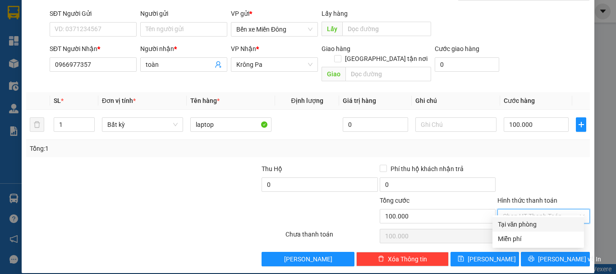  I want to click on h2: 5ZQ5WERN, so click(28, 35).